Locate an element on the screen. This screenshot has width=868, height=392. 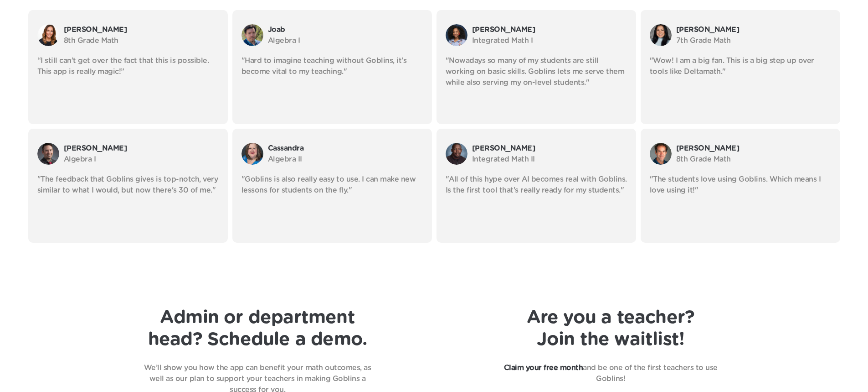
p: Cassandra is located at coordinates (346, 148).